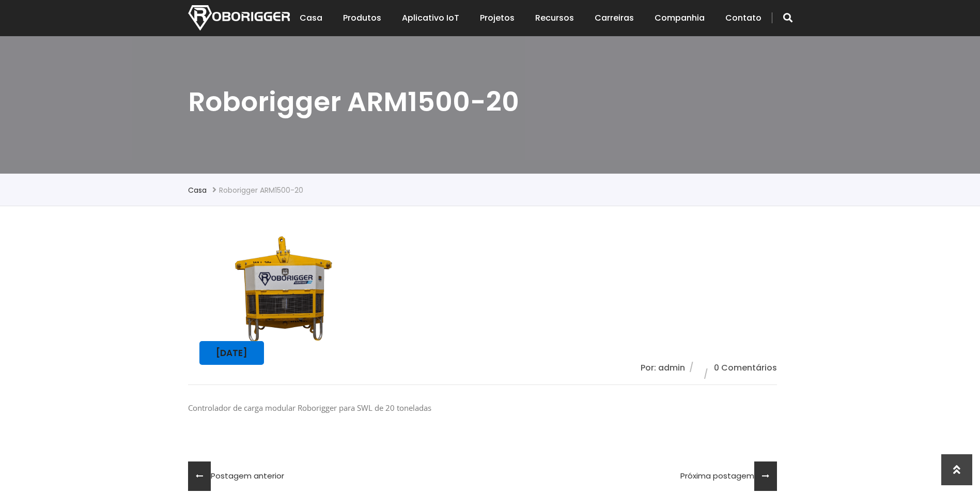  What do you see at coordinates (236, 476) in the screenshot?
I see `a: Postagem anterior` at bounding box center [236, 476].